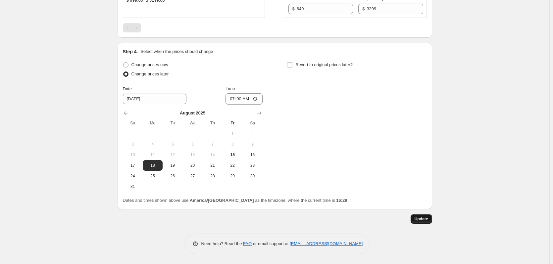 The height and width of the screenshot is (264, 553). Describe the element at coordinates (133, 155) in the screenshot. I see `button: Sunday August 10 2025` at that location.